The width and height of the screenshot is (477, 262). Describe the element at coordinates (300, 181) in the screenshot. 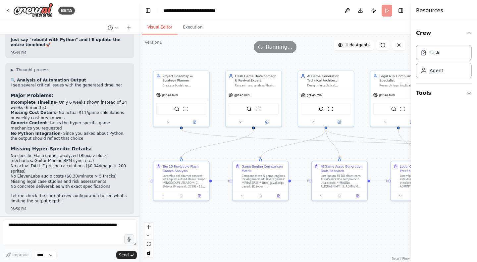

I see `g: Edge from f879705d-4051-4abb-9a89-b8157e60f6f1 to e1e7ac87-68ed-4c60-adec-8a1b8b03f560` at that location.